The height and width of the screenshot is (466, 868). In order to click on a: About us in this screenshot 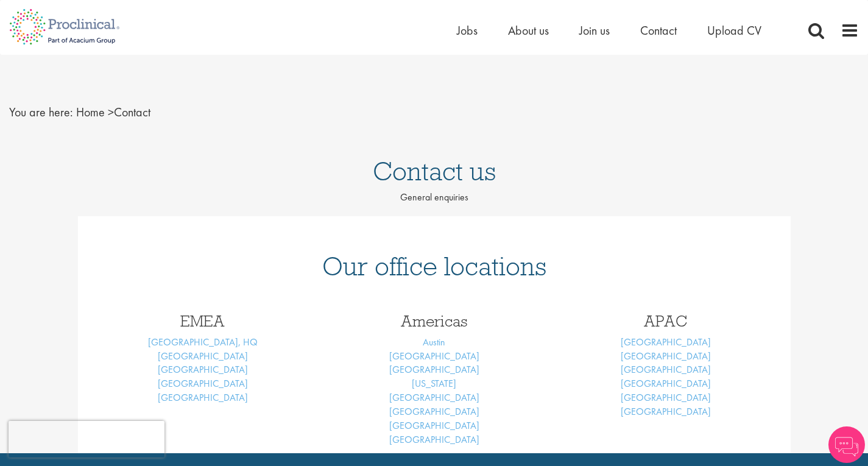, I will do `click(528, 31)`.